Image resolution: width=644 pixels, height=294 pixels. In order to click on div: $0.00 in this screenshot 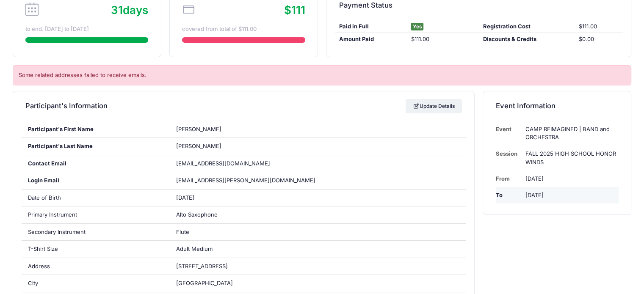, I will do `click(598, 39)`.